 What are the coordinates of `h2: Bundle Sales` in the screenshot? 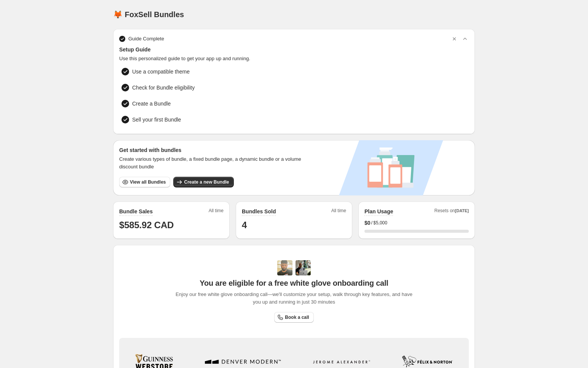 It's located at (136, 212).